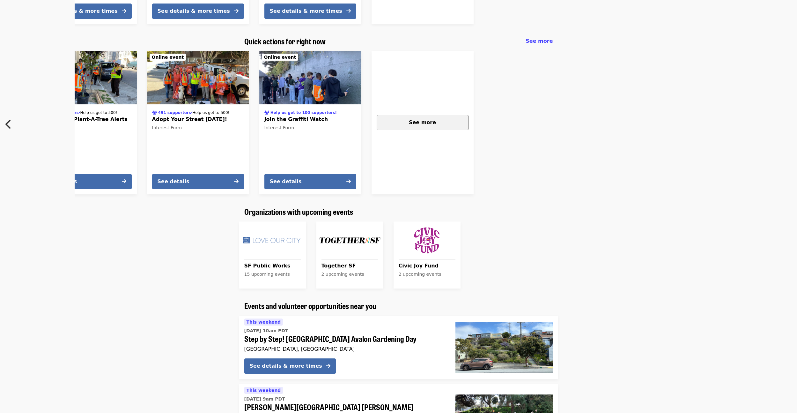  What do you see at coordinates (304, 113) in the screenshot?
I see `span: Help us get to 100 supporters!` at bounding box center [304, 113].